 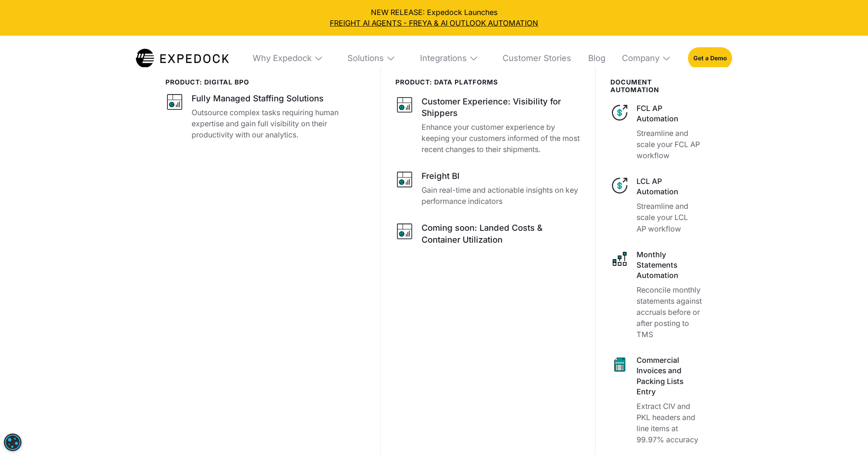 I want to click on div: Chat Widget, so click(x=802, y=413).